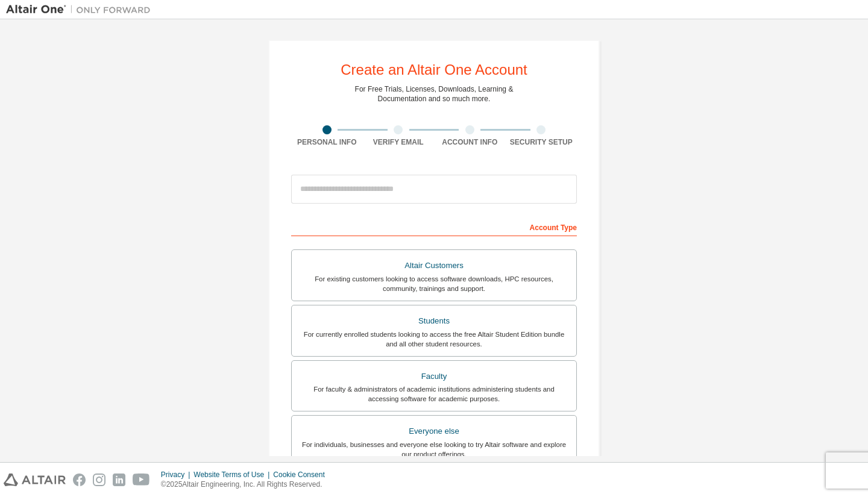 The width and height of the screenshot is (868, 497). I want to click on div: For existing customers looking to access software downloads, HPC resources, community, trainings ..., so click(434, 284).